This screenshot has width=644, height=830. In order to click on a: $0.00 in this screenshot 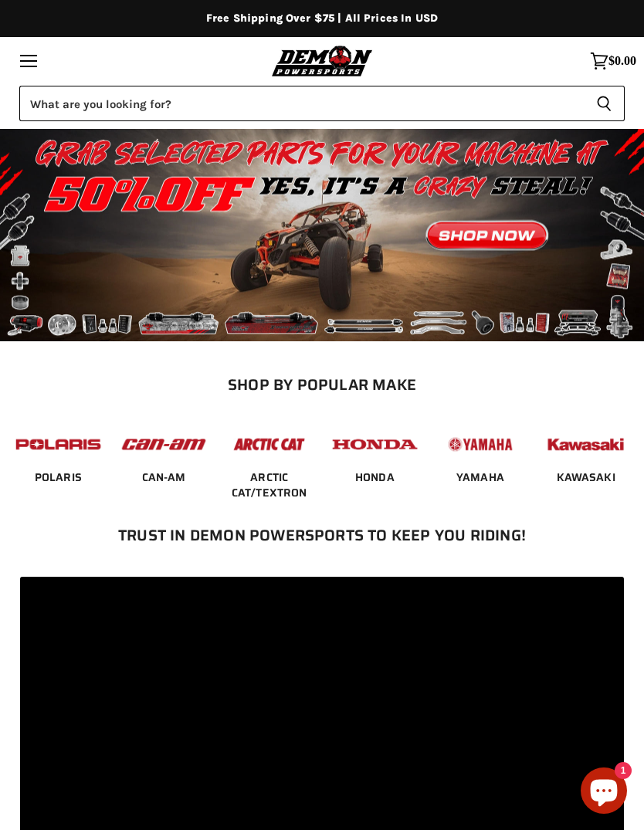, I will do `click(613, 61)`.